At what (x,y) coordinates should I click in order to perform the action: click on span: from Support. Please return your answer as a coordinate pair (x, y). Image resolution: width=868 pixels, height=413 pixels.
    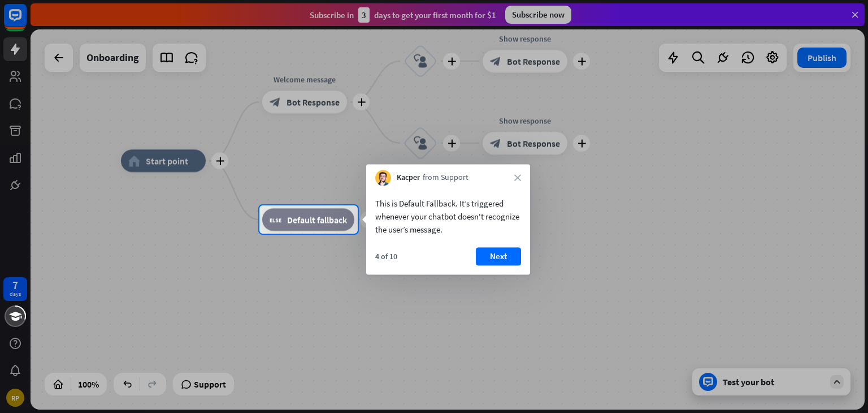
    Looking at the image, I should click on (445, 178).